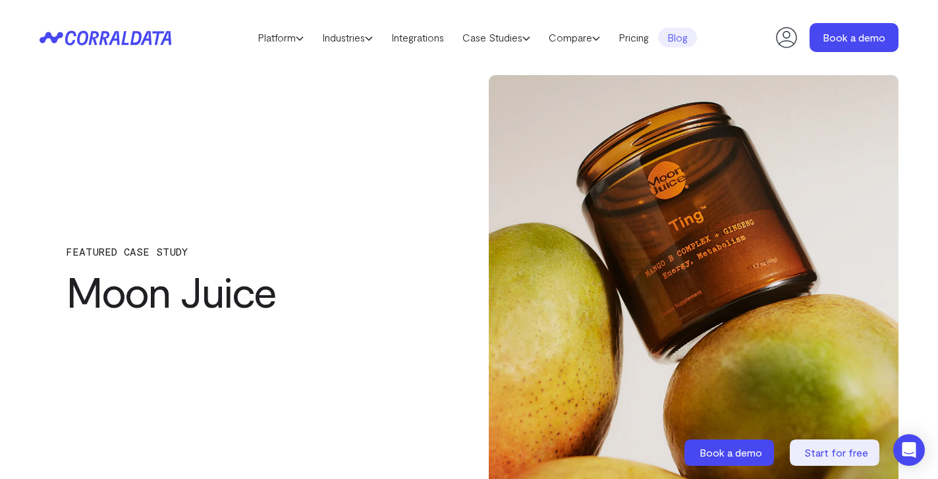 The width and height of the screenshot is (938, 479). Describe the element at coordinates (836, 452) in the screenshot. I see `a: Start for free` at that location.